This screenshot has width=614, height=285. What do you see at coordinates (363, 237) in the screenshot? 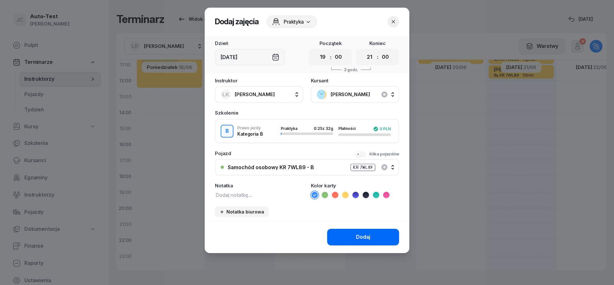
I see `button: Dodaj` at bounding box center [363, 237].